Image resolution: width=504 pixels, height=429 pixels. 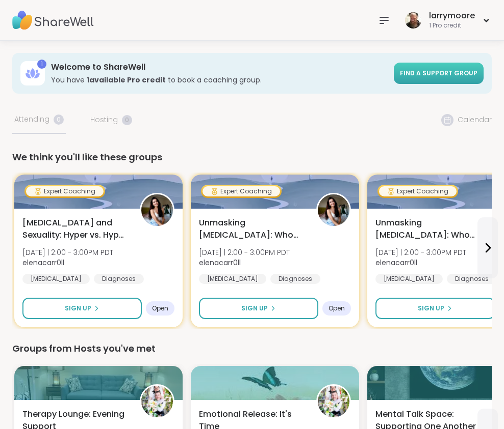 I want to click on a: Find a support group, so click(x=439, y=73).